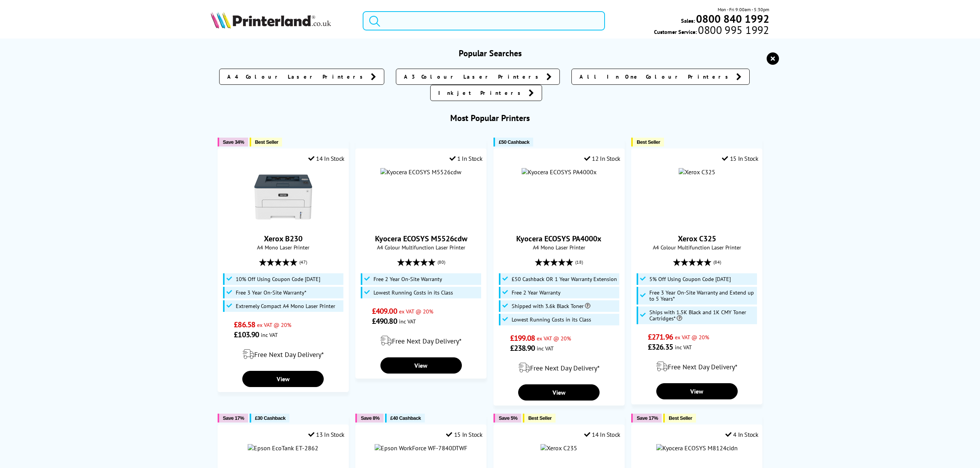  What do you see at coordinates (717, 262) in the screenshot?
I see `span: (84)` at bounding box center [717, 262].